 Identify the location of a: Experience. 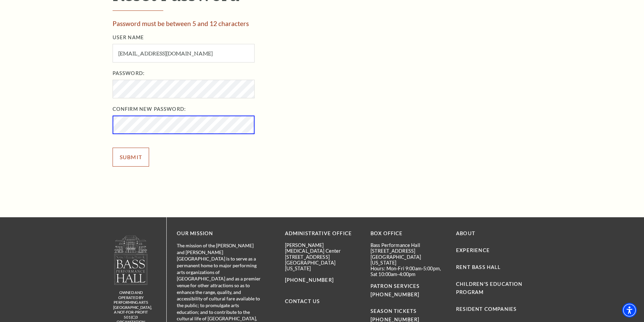
(473, 250).